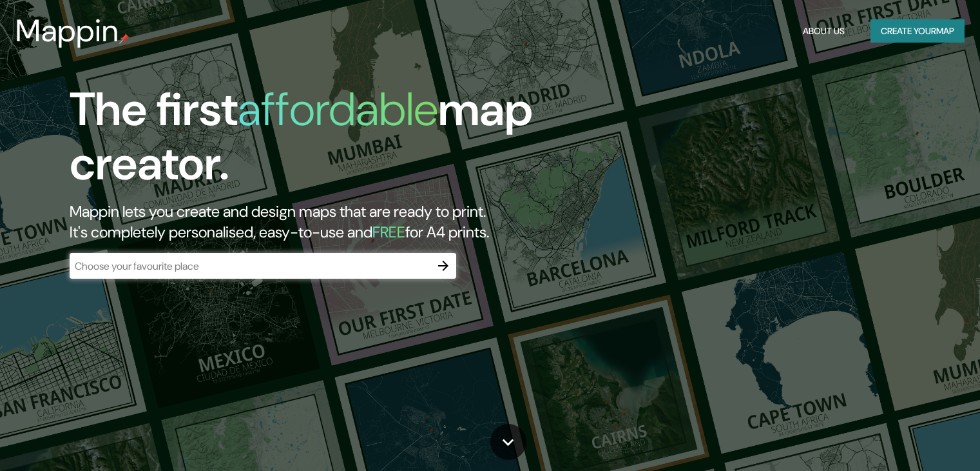  I want to click on h1: The first map creator., so click(315, 142).